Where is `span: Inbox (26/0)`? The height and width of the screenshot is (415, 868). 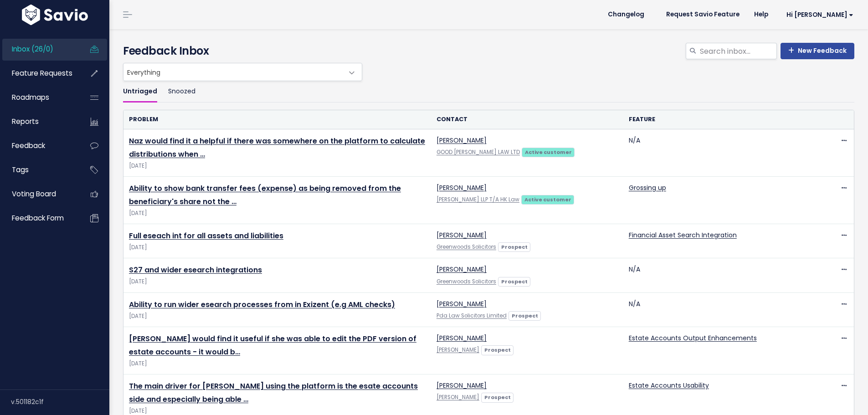
span: Inbox (26/0) is located at coordinates (33, 49).